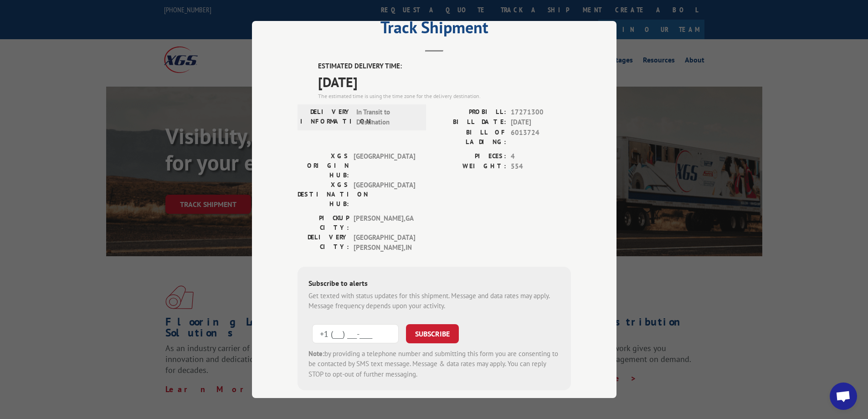 This screenshot has width=868, height=419. What do you see at coordinates (541, 167) in the screenshot?
I see `span: 554` at bounding box center [541, 167].